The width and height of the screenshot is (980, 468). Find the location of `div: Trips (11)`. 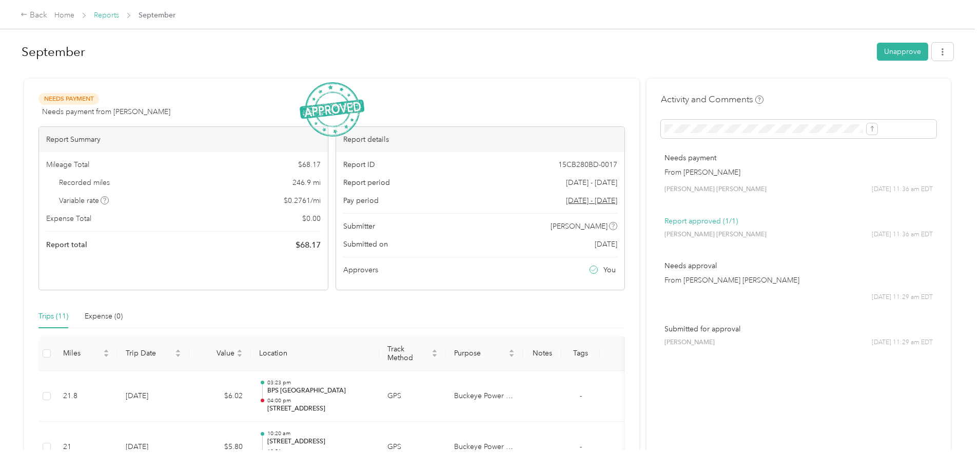

div: Trips (11) is located at coordinates (53, 316).